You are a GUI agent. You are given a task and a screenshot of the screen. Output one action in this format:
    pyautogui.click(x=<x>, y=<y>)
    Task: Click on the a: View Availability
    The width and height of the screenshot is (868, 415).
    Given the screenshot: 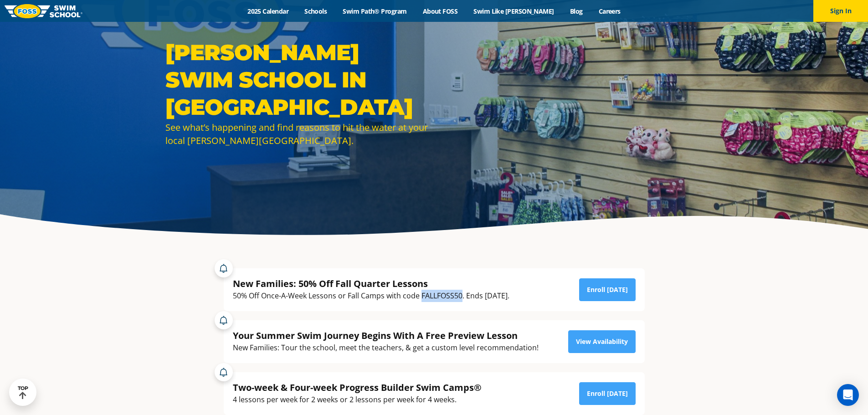 What is the action you would take?
    pyautogui.click(x=602, y=342)
    